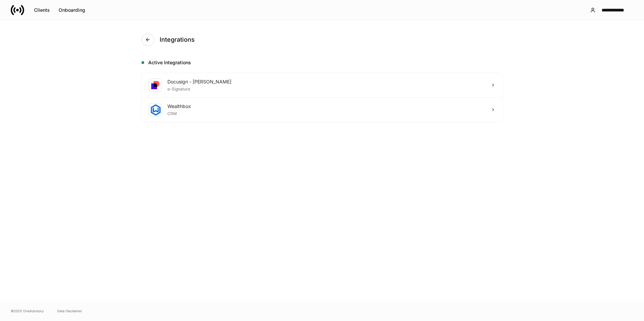 This screenshot has height=321, width=644. Describe the element at coordinates (177, 40) in the screenshot. I see `h4: Integrations` at that location.